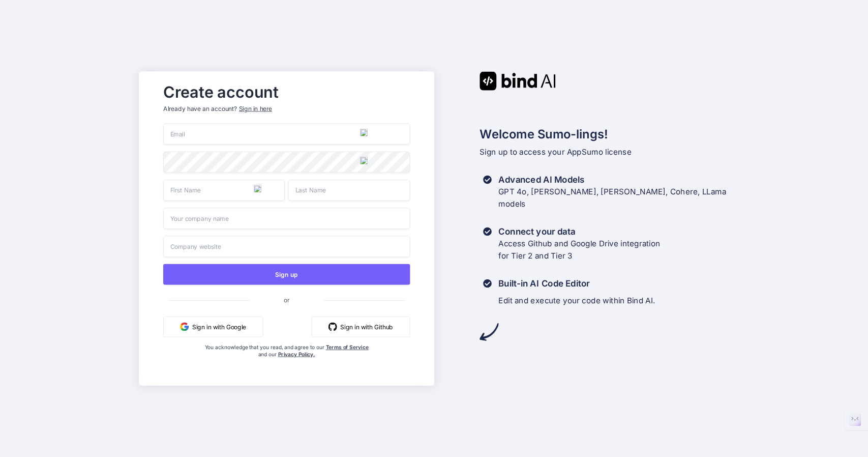 The height and width of the screenshot is (457, 868). Describe the element at coordinates (579, 250) in the screenshot. I see `p: Access Github and Google Drive integration for Tier 2 and Tier 3` at that location.